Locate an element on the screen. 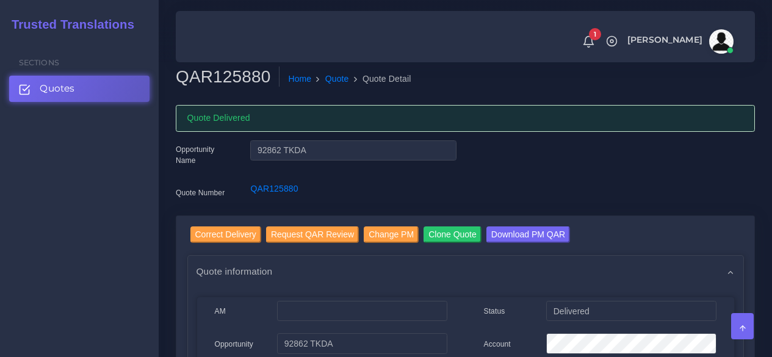 Image resolution: width=772 pixels, height=357 pixels. label: Status is located at coordinates (494, 311).